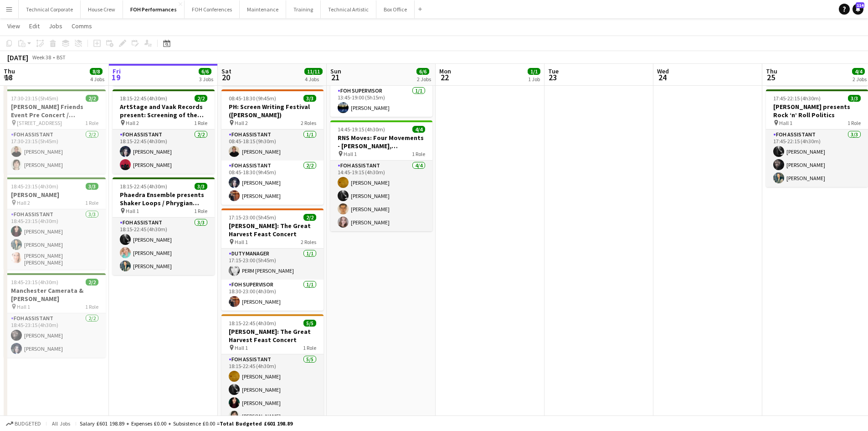 The height and width of the screenshot is (431, 868). I want to click on span: 2 Roles, so click(309, 242).